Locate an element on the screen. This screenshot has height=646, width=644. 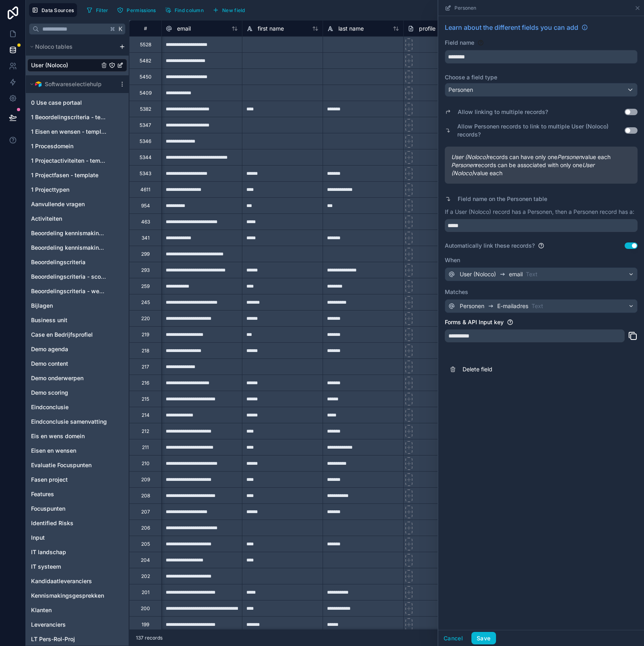
div: 201 is located at coordinates (145, 592).